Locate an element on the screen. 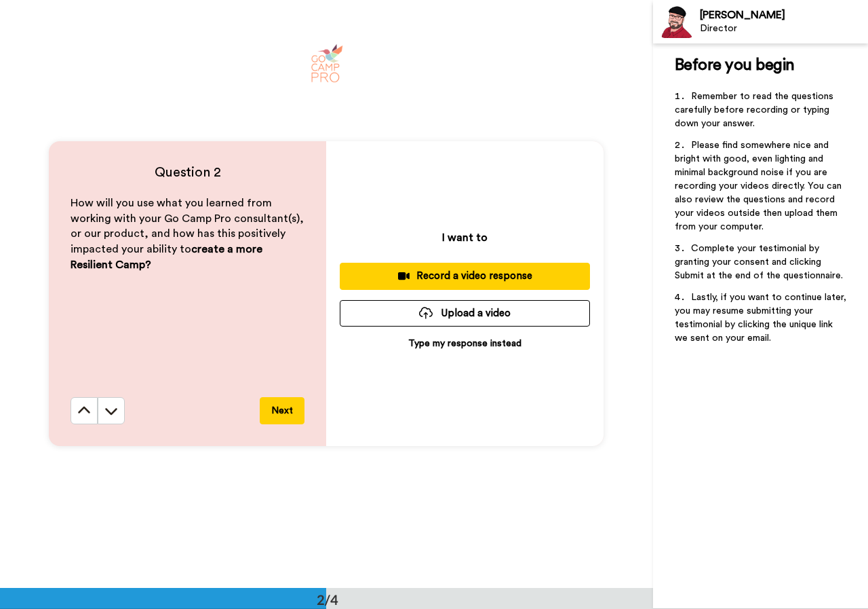  div: Director is located at coordinates (783, 28).